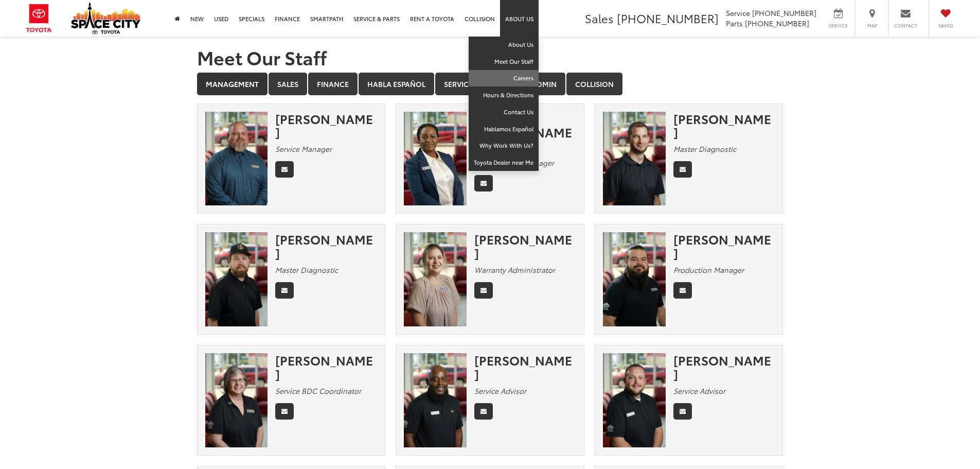 The image size is (980, 469). I want to click on img: Travis Silhan, so click(634, 158).